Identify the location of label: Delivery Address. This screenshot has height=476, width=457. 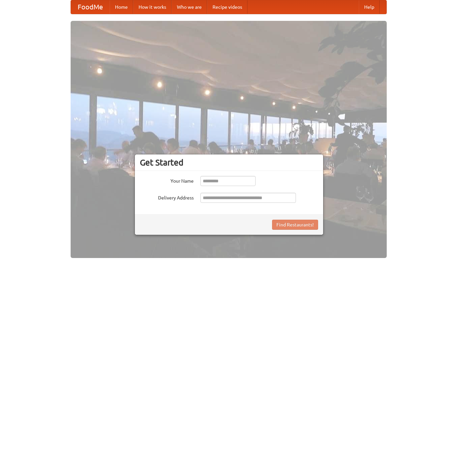
(166, 197).